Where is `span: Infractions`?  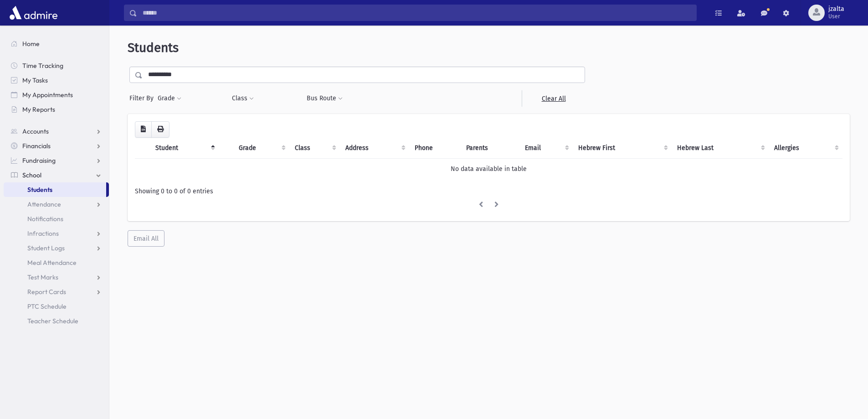
span: Infractions is located at coordinates (43, 233).